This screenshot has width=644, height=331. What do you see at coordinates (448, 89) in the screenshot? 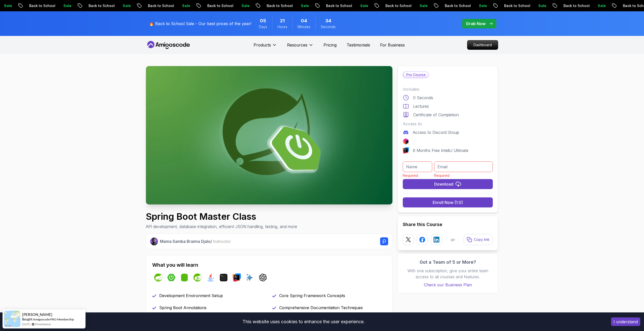
I see `p: Includes:` at bounding box center [448, 89].